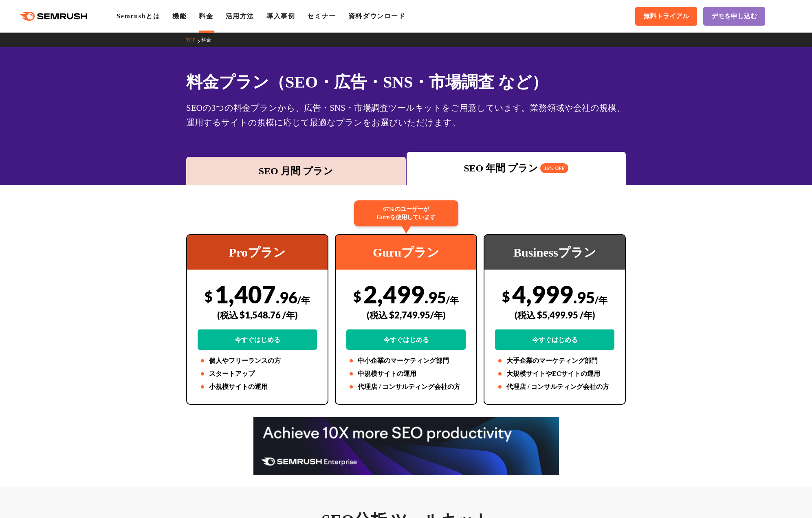 Image resolution: width=812 pixels, height=518 pixels. I want to click on div: 67%のユーザーが Guruを使用しています, so click(406, 213).